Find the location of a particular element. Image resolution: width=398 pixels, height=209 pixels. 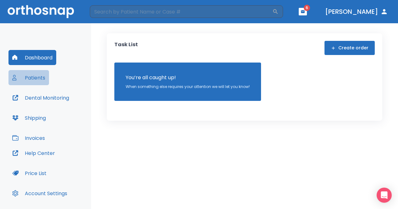

a: Patients is located at coordinates (29, 78).